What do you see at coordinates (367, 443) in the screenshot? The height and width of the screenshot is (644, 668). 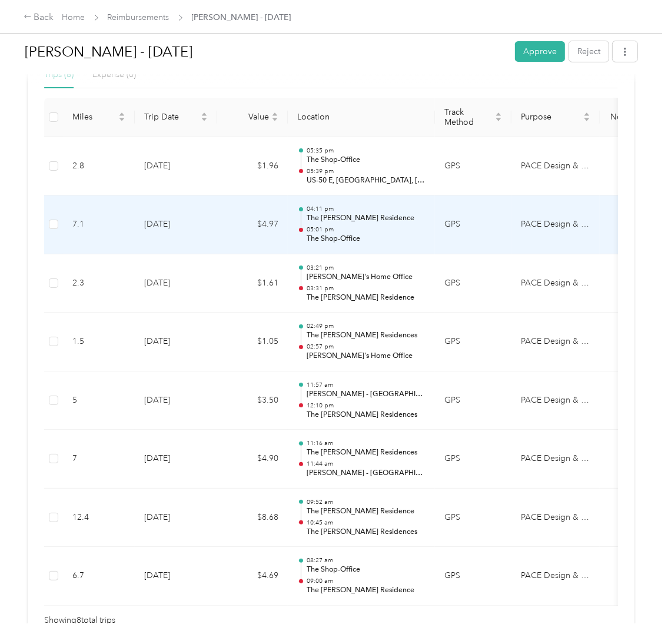 I see `p: 11:16 am` at bounding box center [367, 443].